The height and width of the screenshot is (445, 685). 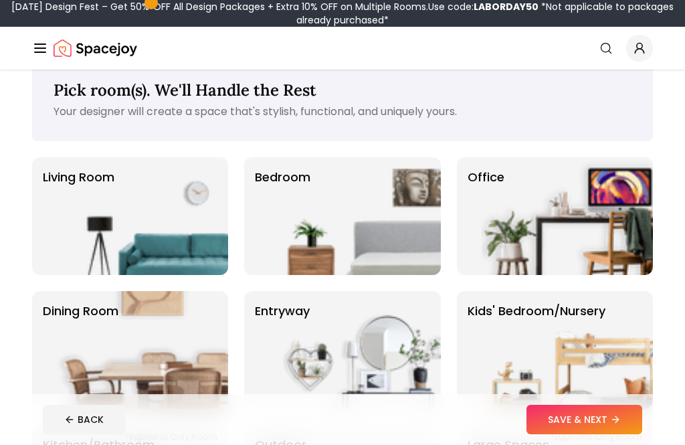 I want to click on button: BACK, so click(x=84, y=420).